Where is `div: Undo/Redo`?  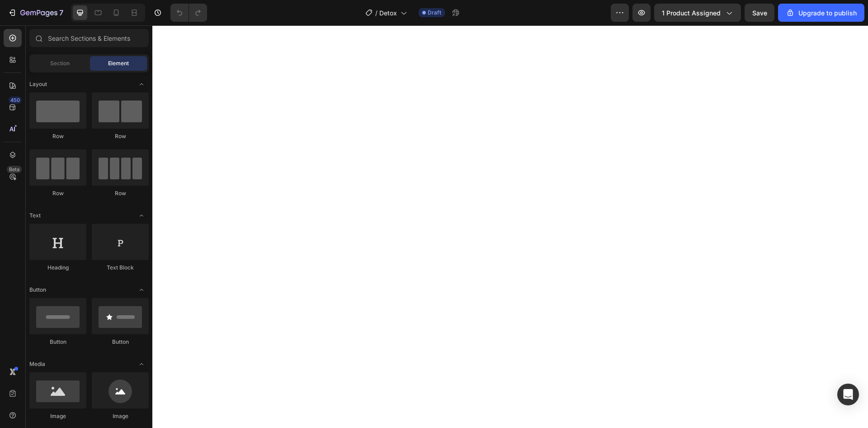
div: Undo/Redo is located at coordinates (188, 13).